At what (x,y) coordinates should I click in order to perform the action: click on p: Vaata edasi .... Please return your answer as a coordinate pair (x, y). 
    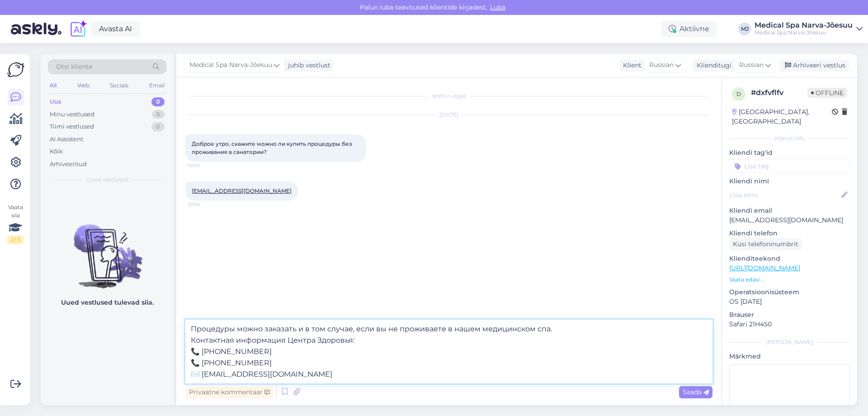
    Looking at the image, I should click on (790, 280).